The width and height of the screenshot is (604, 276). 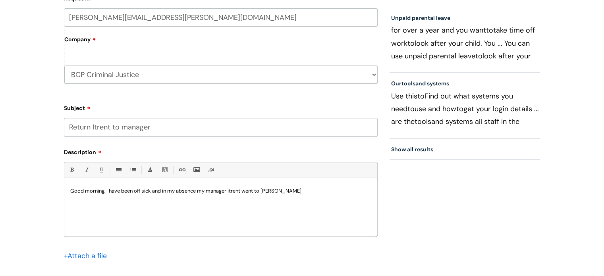 I want to click on a: • Unordered List (Ctrl-Shift-7), so click(x=118, y=169).